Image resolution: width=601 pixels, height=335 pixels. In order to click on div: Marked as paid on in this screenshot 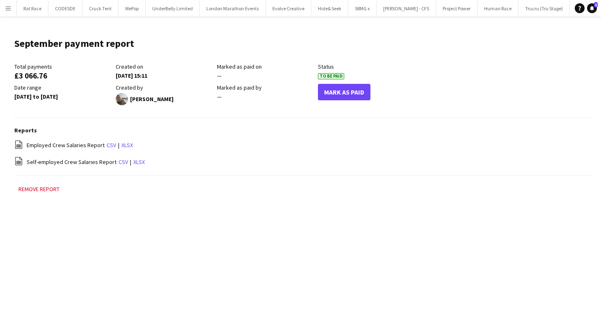, I will do `click(266, 67)`.